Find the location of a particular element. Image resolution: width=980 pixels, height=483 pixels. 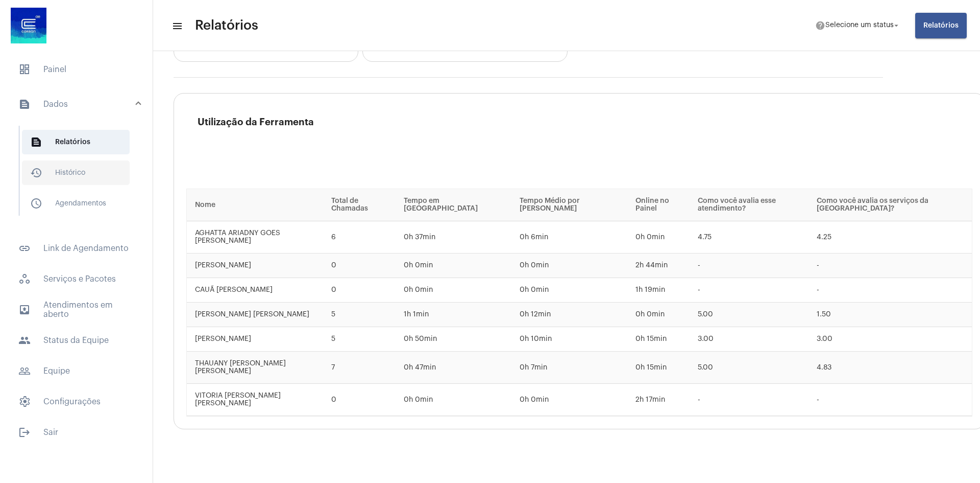

th: Total de Chamadas is located at coordinates (359, 205).